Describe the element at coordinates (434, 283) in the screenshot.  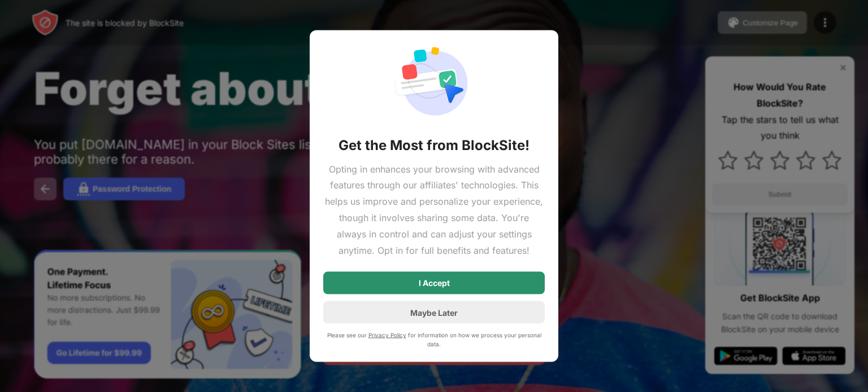
I see `div: I Accept` at that location.